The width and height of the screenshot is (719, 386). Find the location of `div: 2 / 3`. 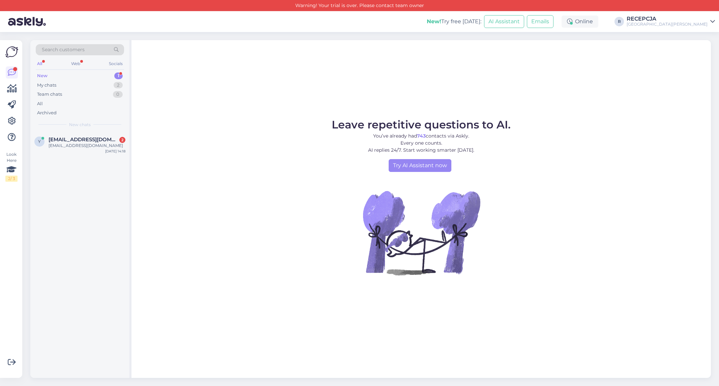

div: 2 / 3 is located at coordinates (11, 179).